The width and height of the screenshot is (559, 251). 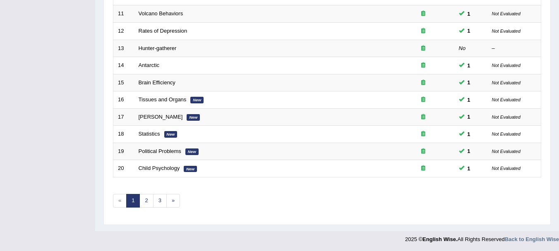 What do you see at coordinates (160, 151) in the screenshot?
I see `a: Political Problems` at bounding box center [160, 151].